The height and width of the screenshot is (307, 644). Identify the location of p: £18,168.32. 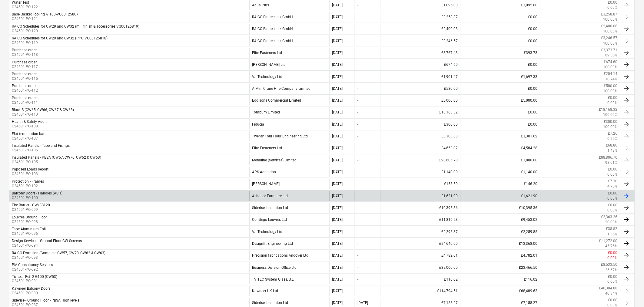
(608, 110).